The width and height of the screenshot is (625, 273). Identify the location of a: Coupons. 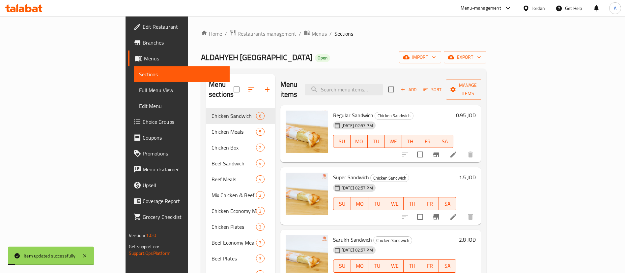
(179, 137).